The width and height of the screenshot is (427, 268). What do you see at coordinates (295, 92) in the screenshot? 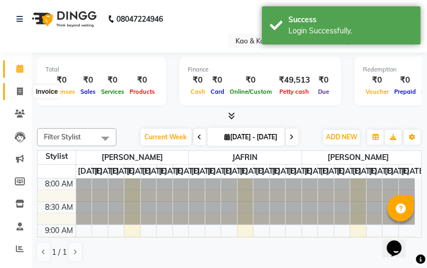
I see `span: Petty cash` at bounding box center [295, 92].